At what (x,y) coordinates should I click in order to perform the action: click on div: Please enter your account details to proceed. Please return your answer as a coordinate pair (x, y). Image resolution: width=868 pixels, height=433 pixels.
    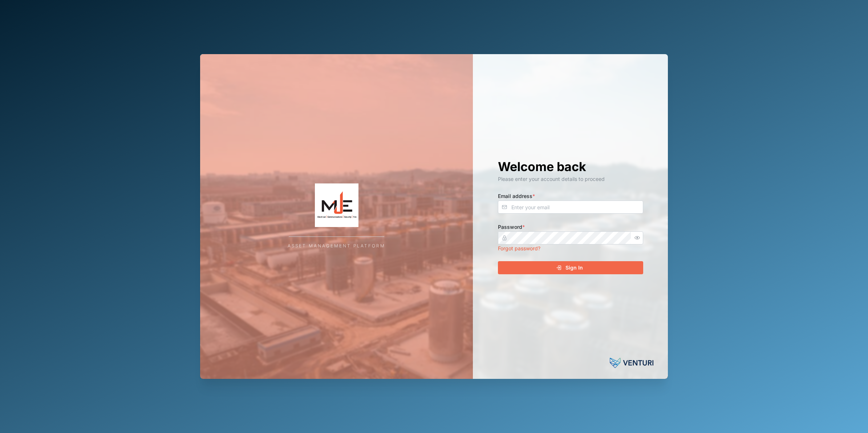
    Looking at the image, I should click on (571, 179).